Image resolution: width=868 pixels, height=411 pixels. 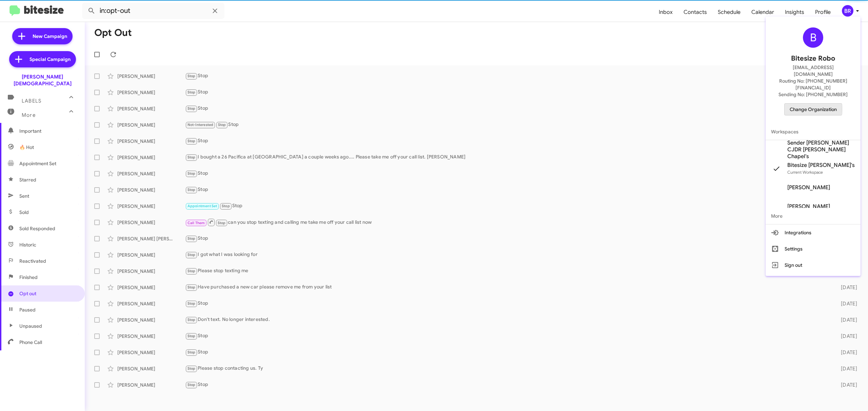 What do you see at coordinates (813, 216) in the screenshot?
I see `span: More` at bounding box center [813, 216].